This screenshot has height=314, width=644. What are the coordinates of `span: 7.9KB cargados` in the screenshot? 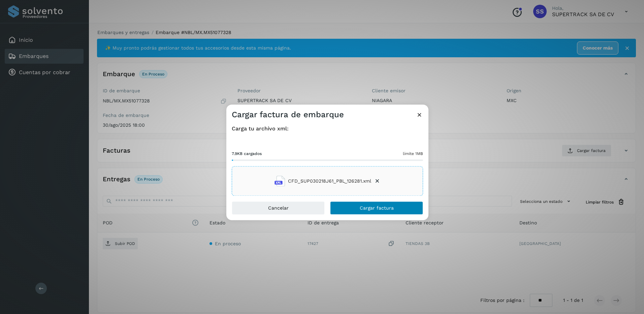 It's located at (247, 154).